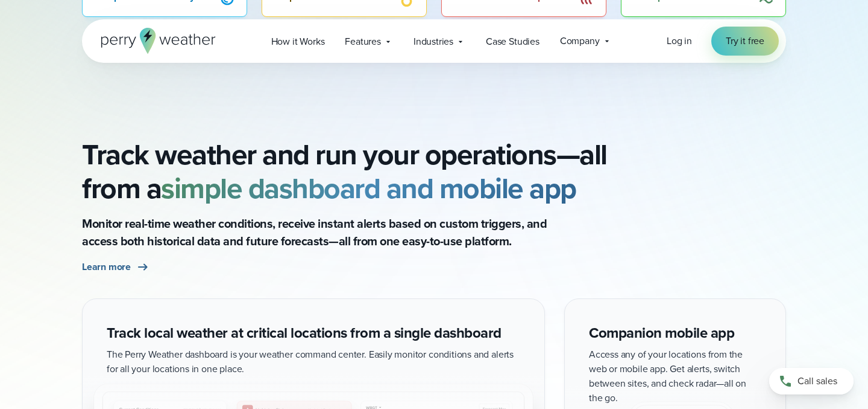  Describe the element at coordinates (818, 381) in the screenshot. I see `span: Call sales` at that location.